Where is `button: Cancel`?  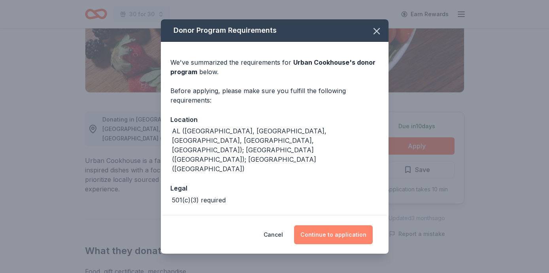 button: Cancel is located at coordinates (273, 235).